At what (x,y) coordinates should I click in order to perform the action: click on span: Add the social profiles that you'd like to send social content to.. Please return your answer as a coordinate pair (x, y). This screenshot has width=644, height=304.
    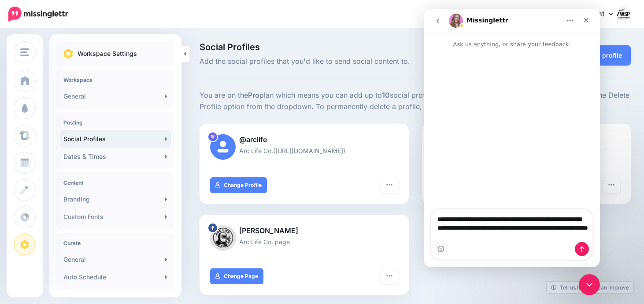
    Looking at the image, I should click on (341, 61).